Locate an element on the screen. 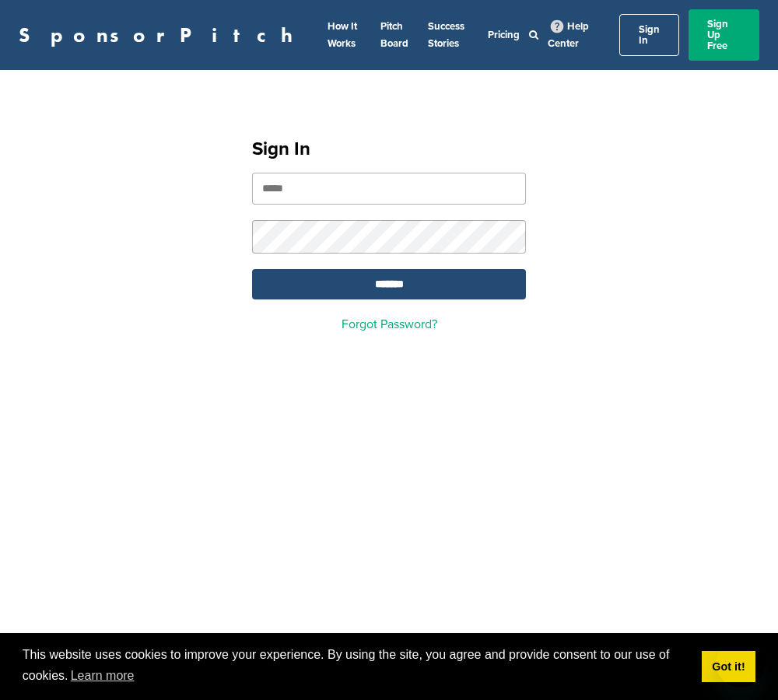 The height and width of the screenshot is (700, 778). a: Pricing is located at coordinates (503, 35).